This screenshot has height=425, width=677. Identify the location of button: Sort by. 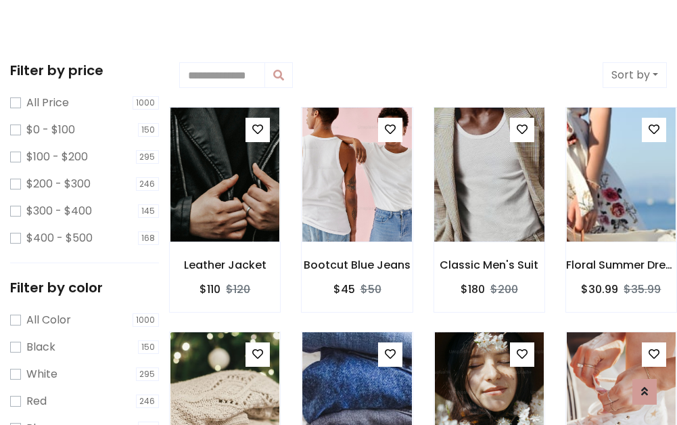
(635, 75).